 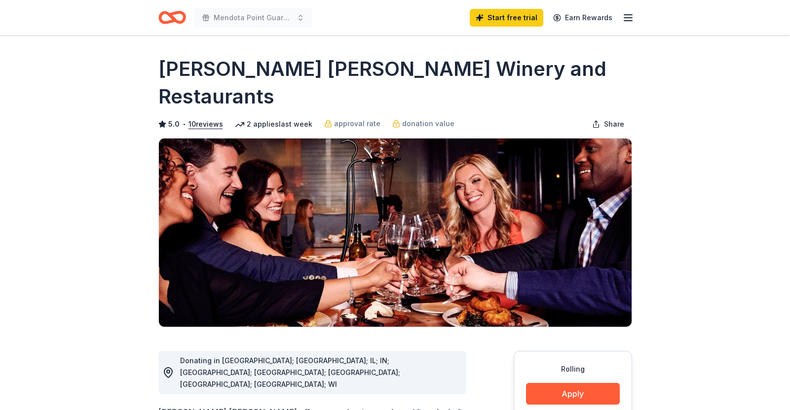 What do you see at coordinates (253, 18) in the screenshot?
I see `button: Mendota Point Guard Club Annual Golf Outing` at bounding box center [253, 18].